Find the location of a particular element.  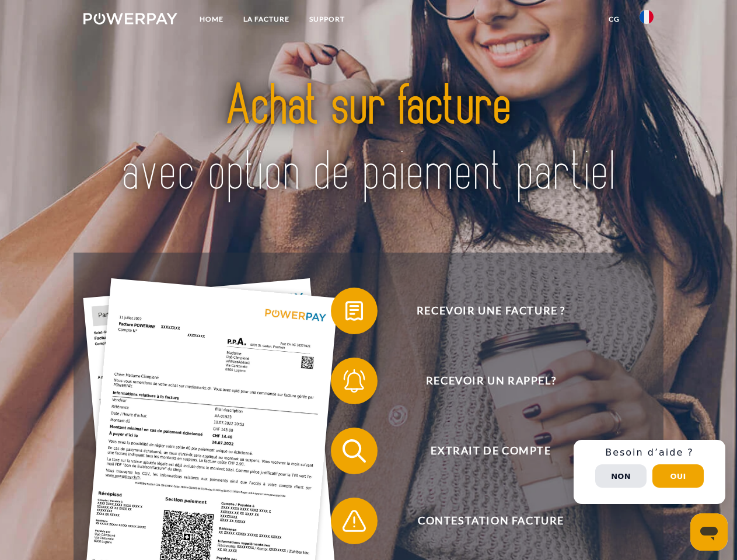

img: fr is located at coordinates (646, 17).